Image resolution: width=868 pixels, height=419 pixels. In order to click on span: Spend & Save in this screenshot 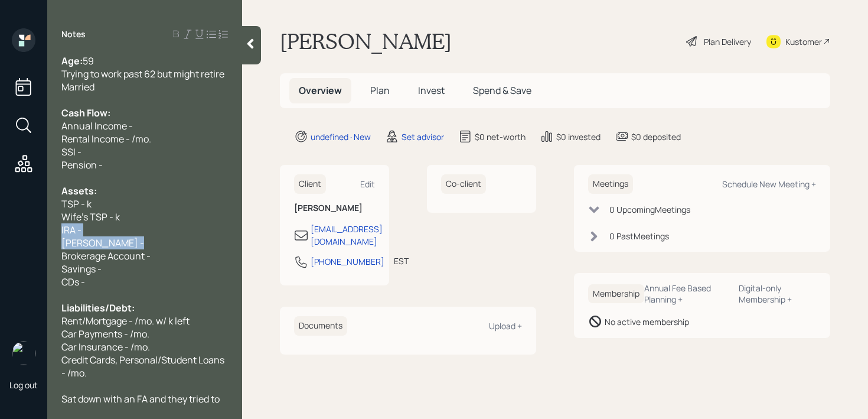, I will do `click(502, 90)`.